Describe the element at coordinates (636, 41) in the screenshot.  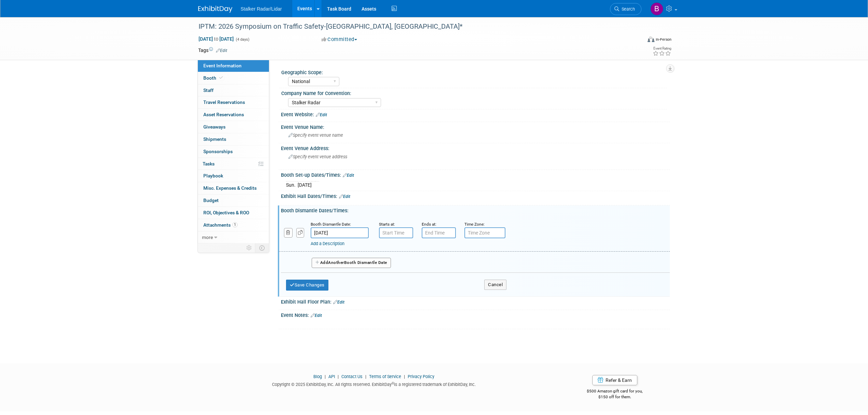
I see `div: Event Format` at that location.